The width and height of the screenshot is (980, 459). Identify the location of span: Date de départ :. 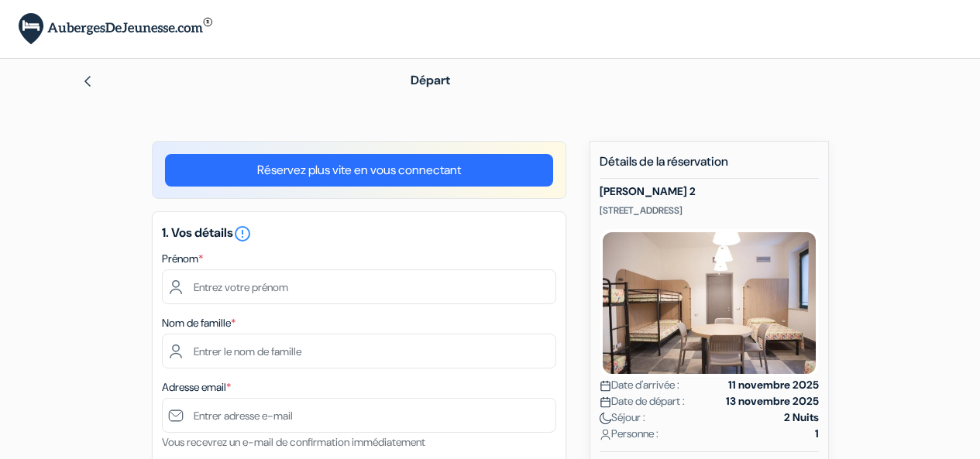
(642, 401).